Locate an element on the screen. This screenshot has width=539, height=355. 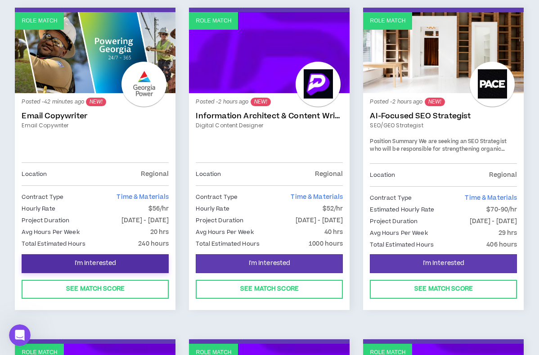
a: AI-Focused SEO Strategist is located at coordinates (443, 116).